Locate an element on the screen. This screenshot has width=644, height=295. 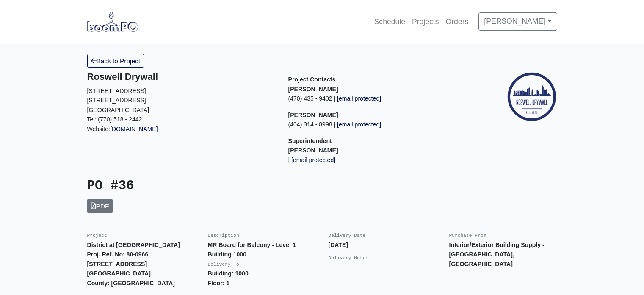
small: Purchase From is located at coordinates (468, 235).